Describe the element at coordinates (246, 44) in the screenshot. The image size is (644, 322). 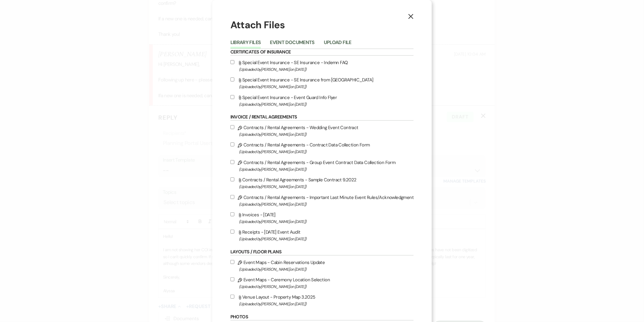
I see `button: Library Files` at that location.